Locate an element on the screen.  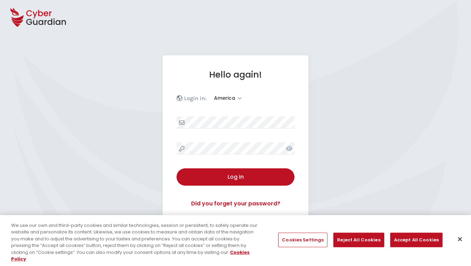
button: Accept All Cookies is located at coordinates (416, 240).